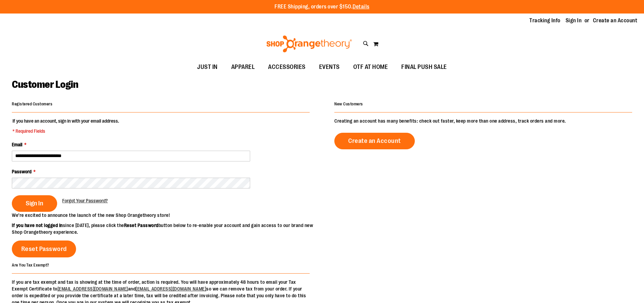  Describe the element at coordinates (361, 7) in the screenshot. I see `a: Details` at that location.